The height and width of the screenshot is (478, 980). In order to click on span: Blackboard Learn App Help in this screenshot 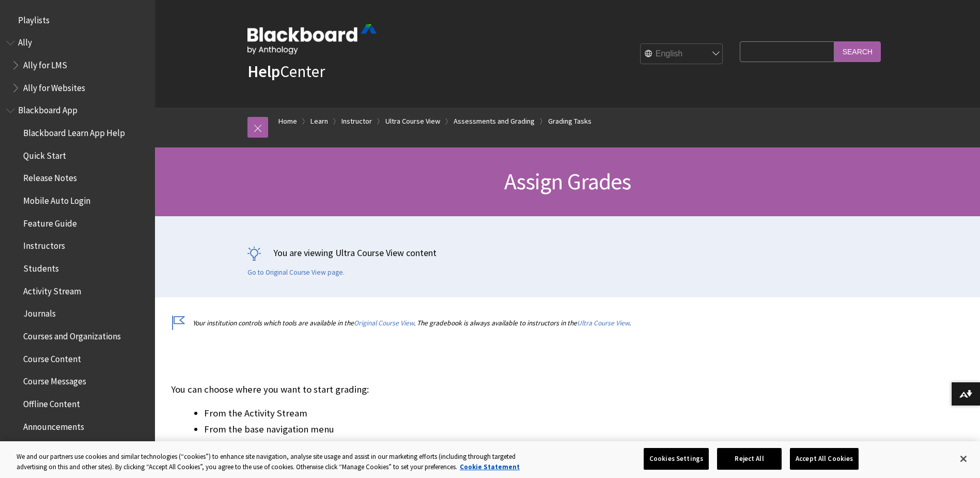, I will do `click(74, 131)`.